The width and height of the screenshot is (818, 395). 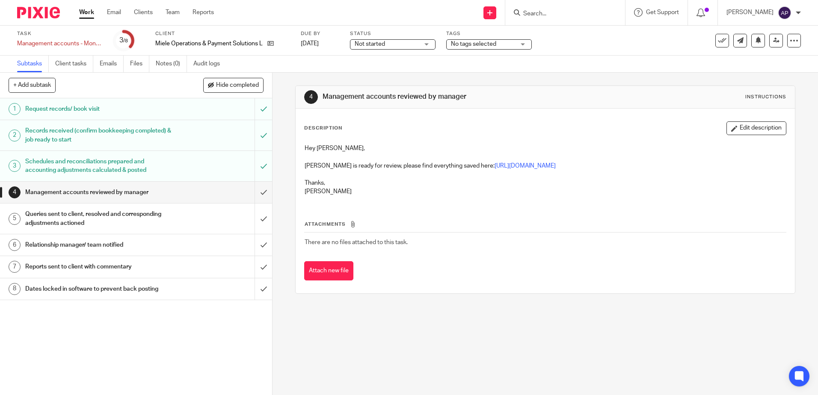 I want to click on h1: Records received (confirm bookkeeping completed) & job ready to start, so click(x=99, y=135).